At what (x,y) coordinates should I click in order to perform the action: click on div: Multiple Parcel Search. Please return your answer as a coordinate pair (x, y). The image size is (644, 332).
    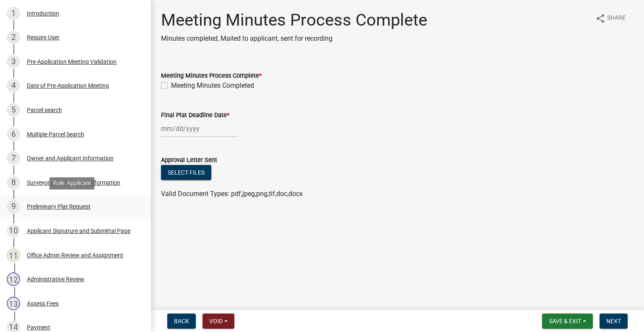
    Looking at the image, I should click on (55, 134).